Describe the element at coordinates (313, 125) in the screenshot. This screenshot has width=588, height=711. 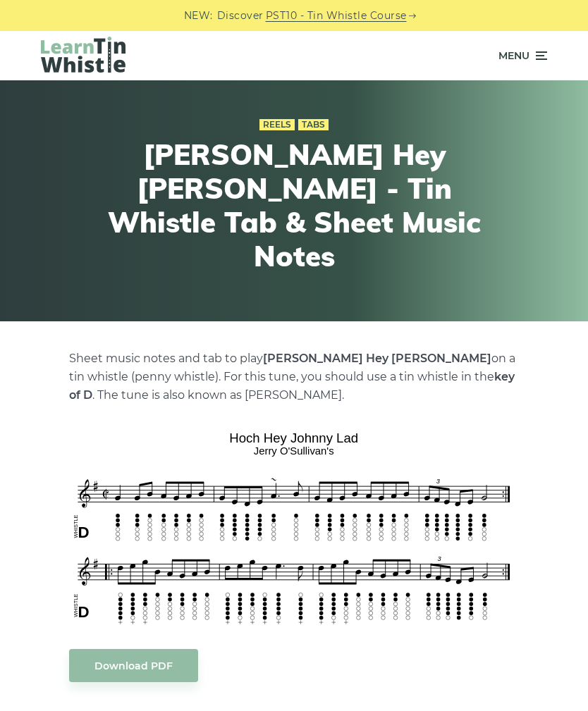
I see `a: Tabs` at that location.